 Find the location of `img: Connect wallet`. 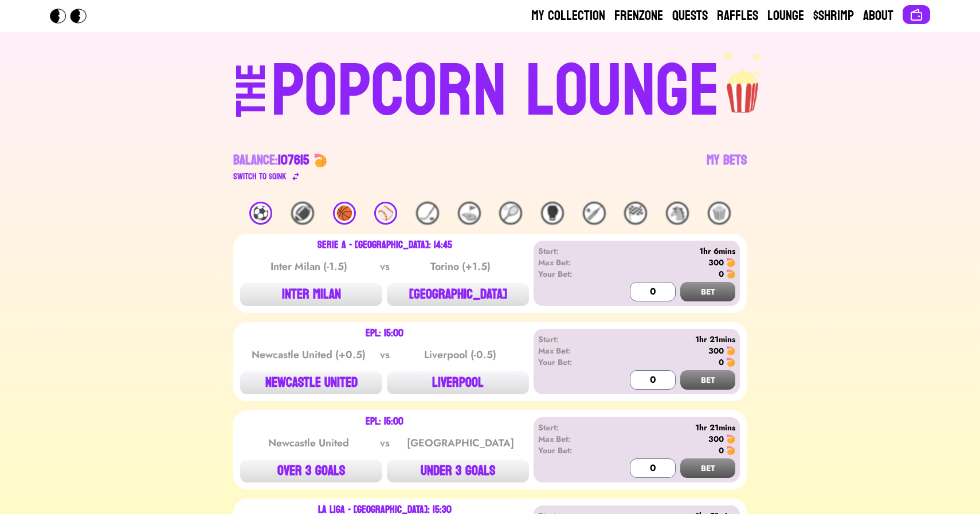

img: Connect wallet is located at coordinates (916, 15).